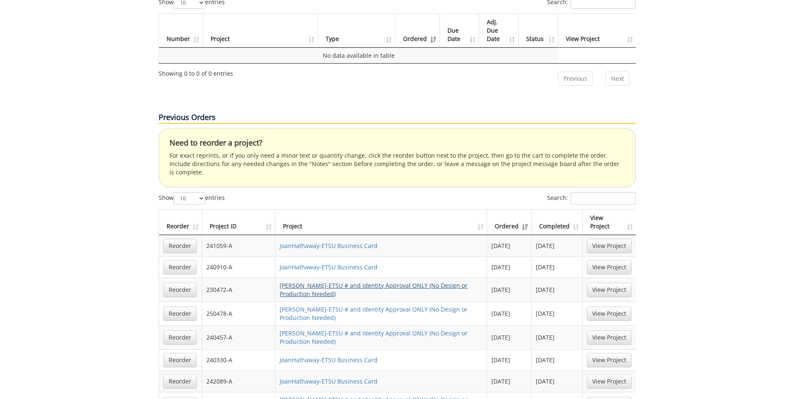 The width and height of the screenshot is (794, 399). I want to click on label: Search:, so click(591, 198).